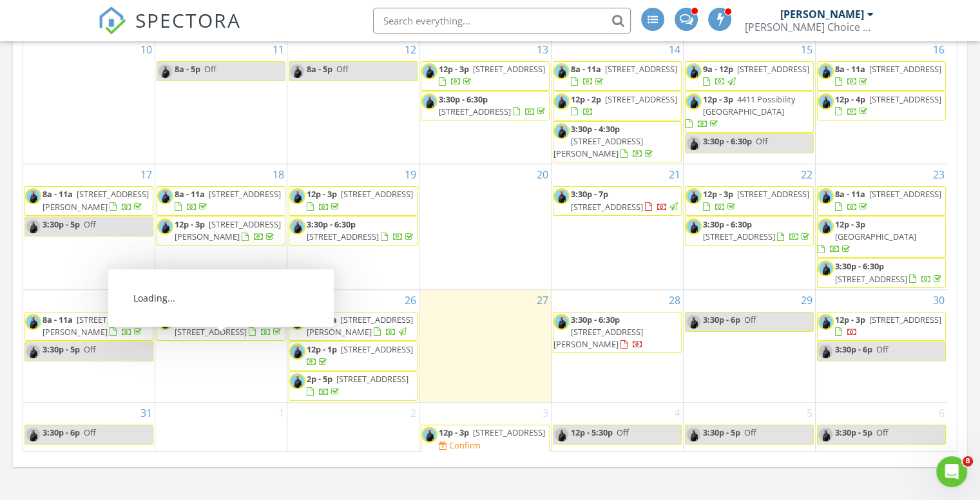  What do you see at coordinates (89, 227) in the screenshot?
I see `td: Go to August 17, 2025` at bounding box center [89, 227].